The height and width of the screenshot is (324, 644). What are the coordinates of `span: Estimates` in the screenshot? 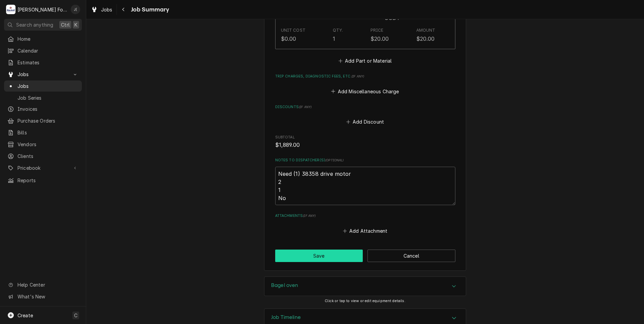 It's located at (48, 62).